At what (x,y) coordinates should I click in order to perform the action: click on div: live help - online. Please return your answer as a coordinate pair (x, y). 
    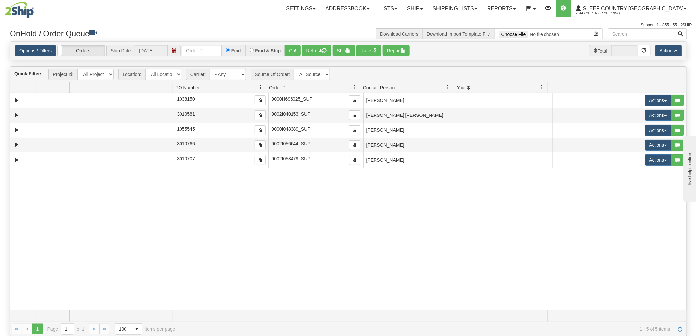
    Looking at the image, I should click on (33, 8).